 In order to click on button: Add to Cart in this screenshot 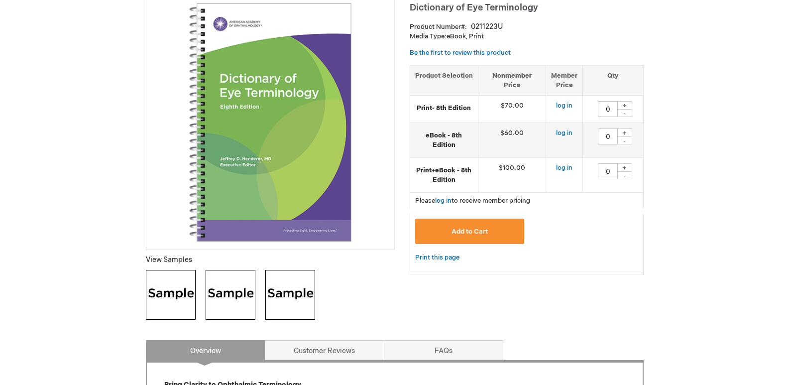, I will do `click(470, 231)`.